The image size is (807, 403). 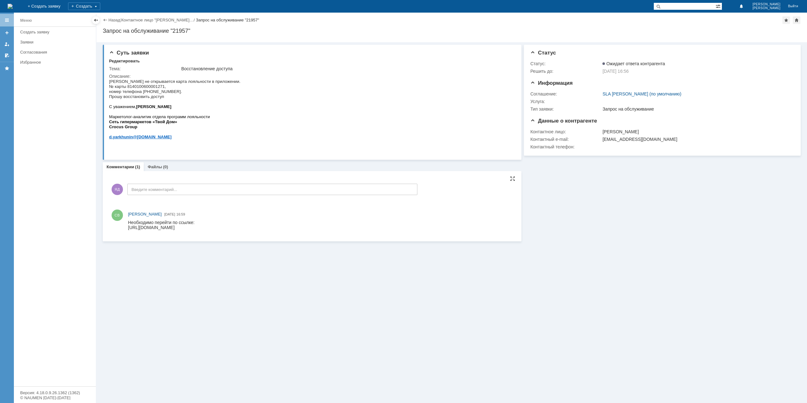 What do you see at coordinates (55, 393) in the screenshot?
I see `div: Версия: 4.18.0.9.26.1362 (1362)` at bounding box center [55, 393].